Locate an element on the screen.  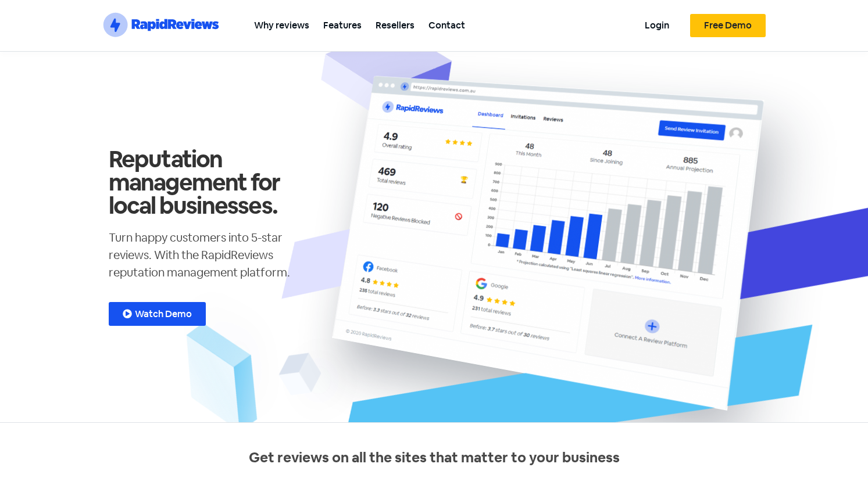
span: Free Demo is located at coordinates (728, 25).